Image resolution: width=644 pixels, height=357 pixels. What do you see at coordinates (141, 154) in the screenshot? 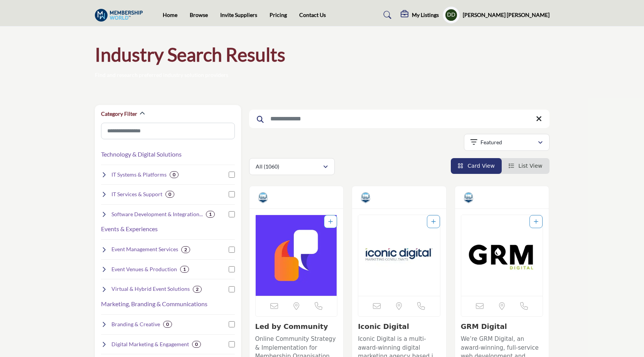
I see `button: Technology & Digital Solutions` at bounding box center [141, 154].